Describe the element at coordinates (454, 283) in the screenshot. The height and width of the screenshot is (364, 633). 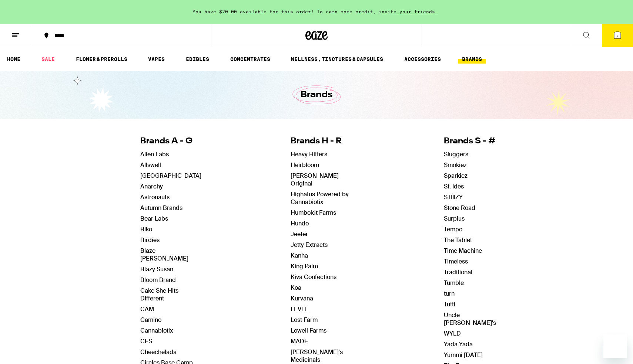
I see `a: Tumble` at that location.